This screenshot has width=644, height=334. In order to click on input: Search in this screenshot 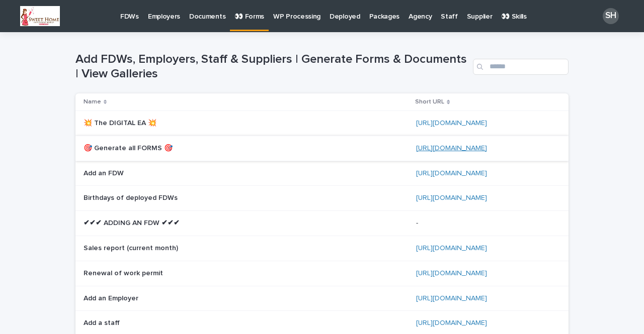, I will do `click(521, 67)`.